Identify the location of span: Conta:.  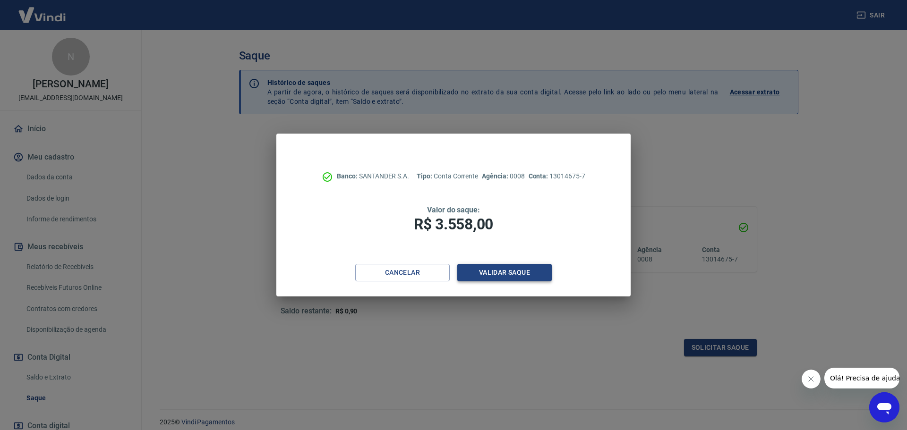
(539, 176).